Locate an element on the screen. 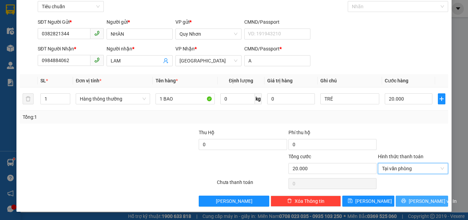 This screenshot has height=220, width=468. span: Thu Hộ is located at coordinates (207, 132).